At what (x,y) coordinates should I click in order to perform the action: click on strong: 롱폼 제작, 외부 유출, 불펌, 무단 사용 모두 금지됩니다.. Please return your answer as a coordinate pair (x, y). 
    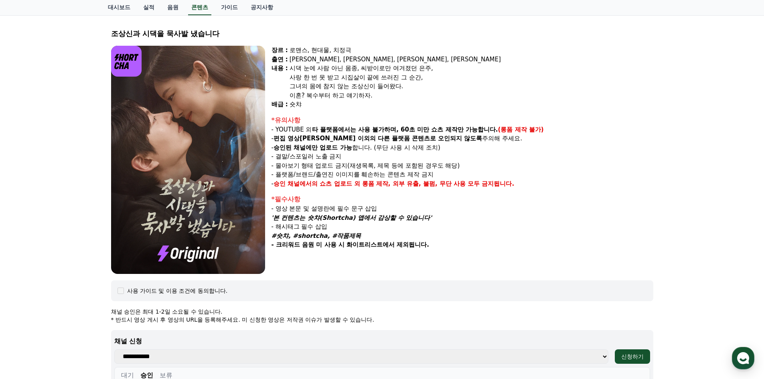
    Looking at the image, I should click on (438, 184).